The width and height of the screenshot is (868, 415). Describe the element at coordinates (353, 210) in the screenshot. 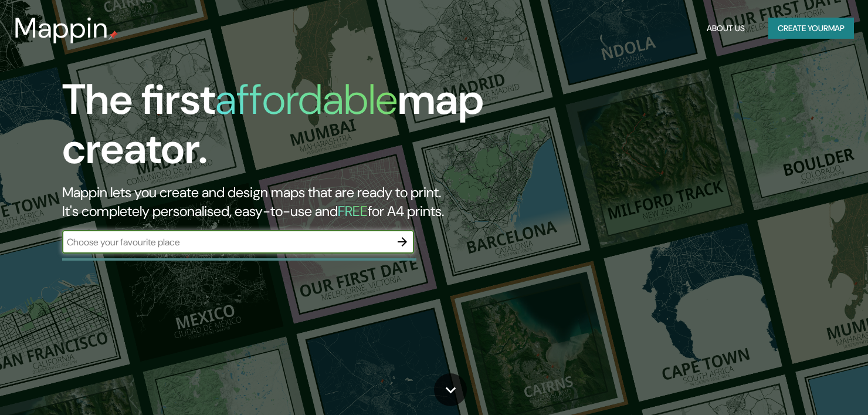

I see `h5: FREE` at that location.